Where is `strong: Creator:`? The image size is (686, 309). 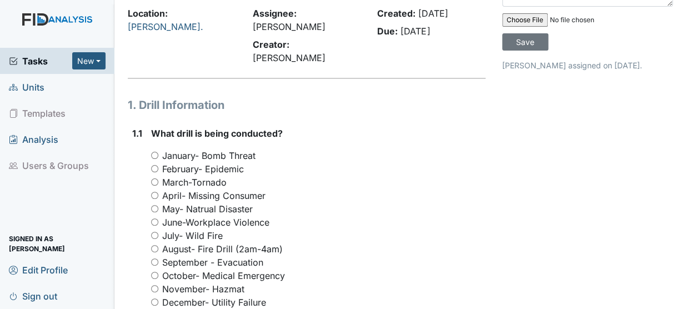
strong: Creator: is located at coordinates (271, 44).